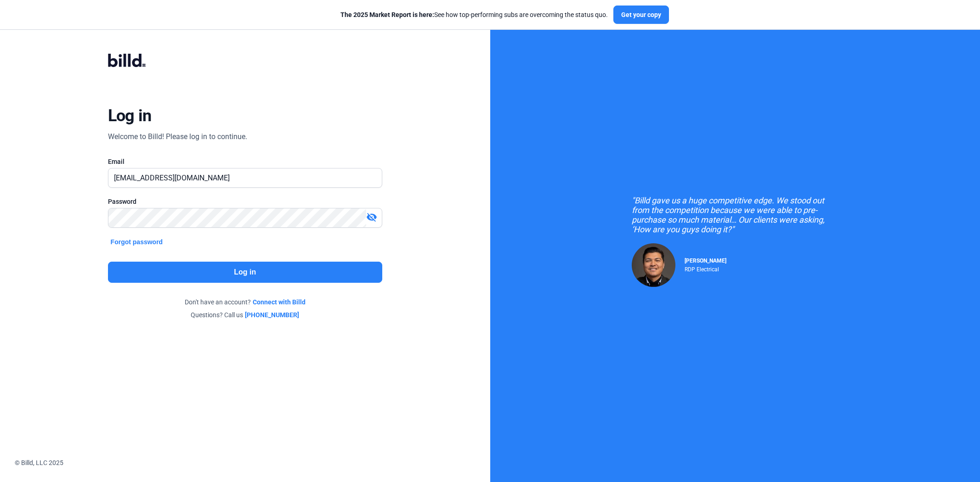  Describe the element at coordinates (177, 136) in the screenshot. I see `div: Welcome to Billd! Please log in to continue.` at that location.